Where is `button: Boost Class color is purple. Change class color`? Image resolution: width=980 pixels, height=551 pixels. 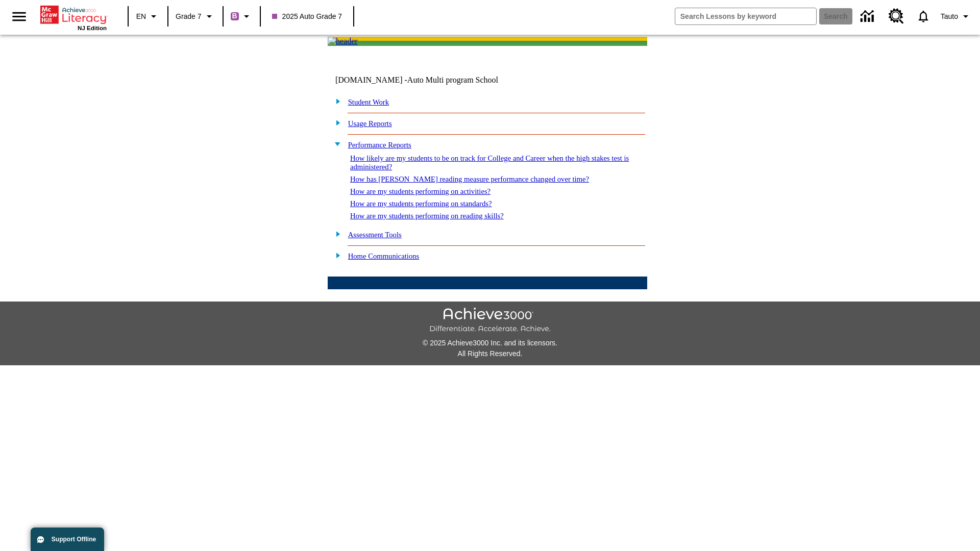
button: Boost Class color is purple. Change class color is located at coordinates (241, 17).